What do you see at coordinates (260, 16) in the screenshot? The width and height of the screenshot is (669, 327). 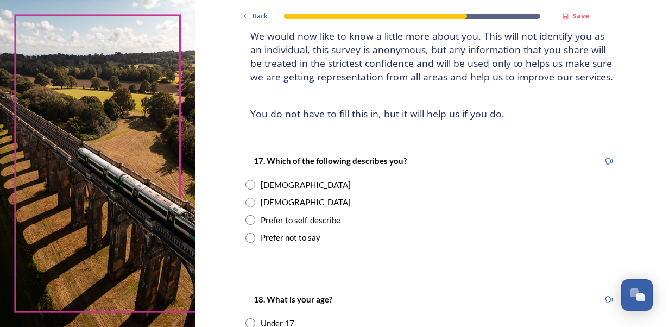 I see `span: Back` at bounding box center [260, 16].